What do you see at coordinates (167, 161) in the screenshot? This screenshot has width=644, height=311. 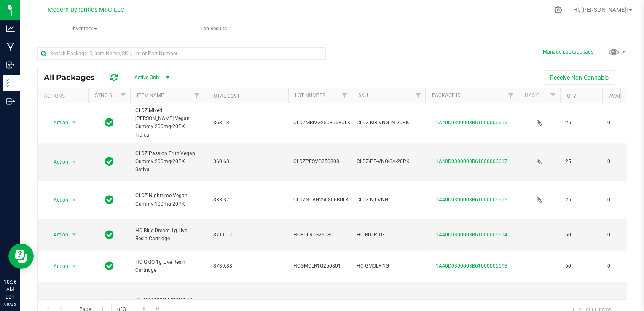 I see `span: CLDZ Passion Fruit Vegan Gummy 200mg-20PK Sativa` at bounding box center [167, 161].